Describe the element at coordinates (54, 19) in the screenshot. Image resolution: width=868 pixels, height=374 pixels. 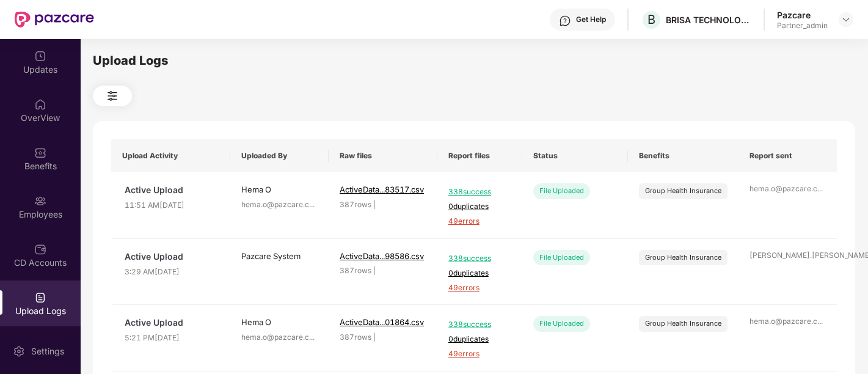
I see `img: New Pazcare Logo` at that location.